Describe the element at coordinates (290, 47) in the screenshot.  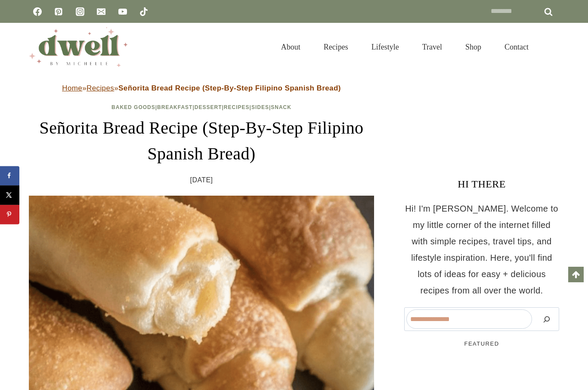
I see `a: About` at that location.